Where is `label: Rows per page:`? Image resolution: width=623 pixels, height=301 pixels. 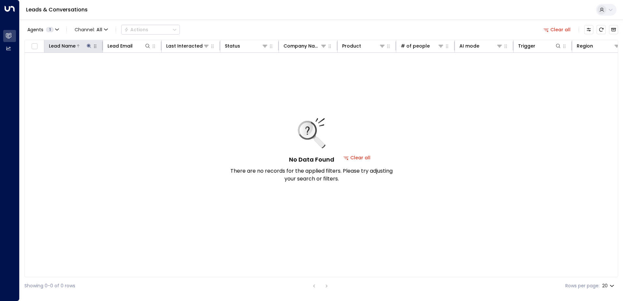 label: Rows per page: is located at coordinates (582, 286).